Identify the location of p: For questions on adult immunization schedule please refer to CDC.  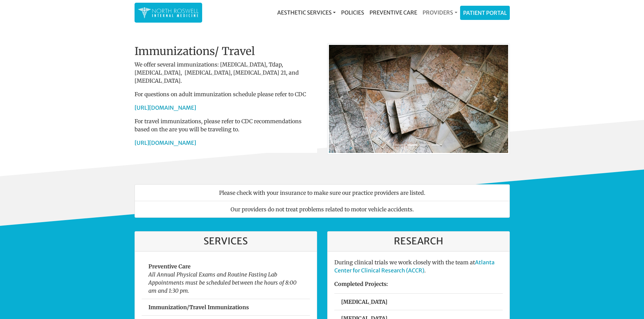
(226, 94).